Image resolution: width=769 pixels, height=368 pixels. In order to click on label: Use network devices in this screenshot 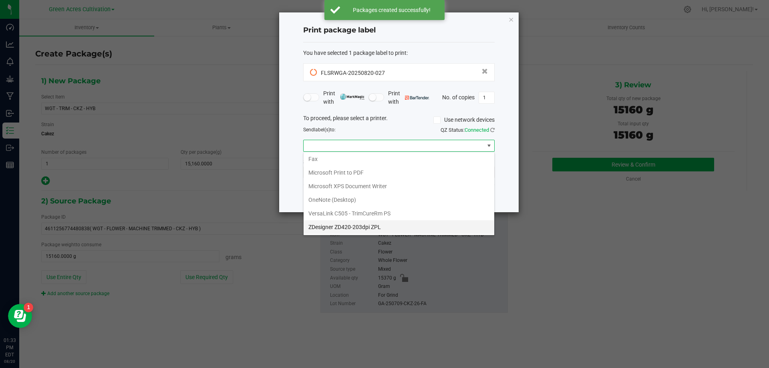, I will do `click(464, 120)`.